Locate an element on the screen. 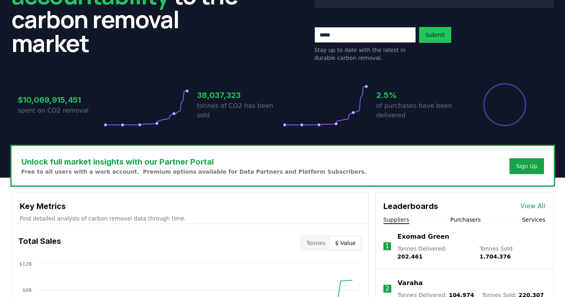 This screenshot has width=565, height=297. p: Exomad Green is located at coordinates (423, 237).